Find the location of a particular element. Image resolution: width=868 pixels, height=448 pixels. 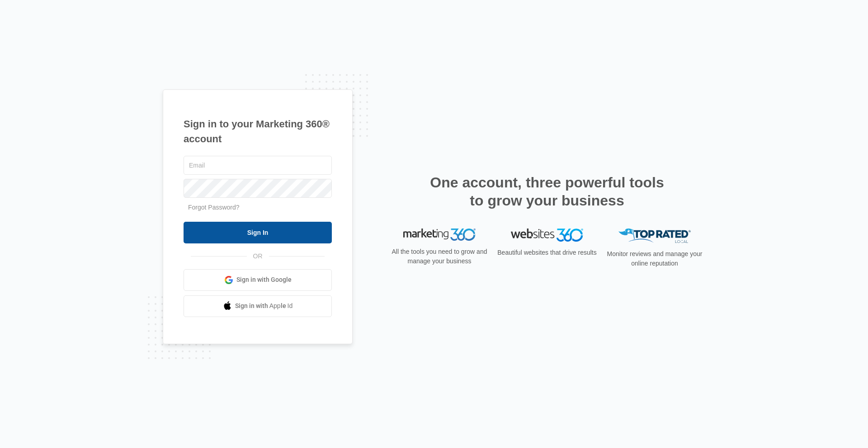

h2: One account, three powerful tools to grow your business is located at coordinates (547, 192).